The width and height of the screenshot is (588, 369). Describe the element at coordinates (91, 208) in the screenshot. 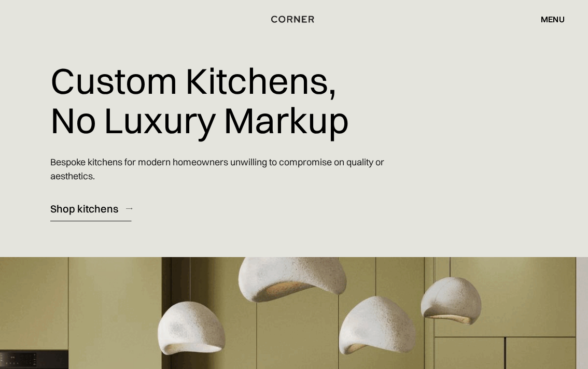

I see `a: Shop kitchens` at that location.